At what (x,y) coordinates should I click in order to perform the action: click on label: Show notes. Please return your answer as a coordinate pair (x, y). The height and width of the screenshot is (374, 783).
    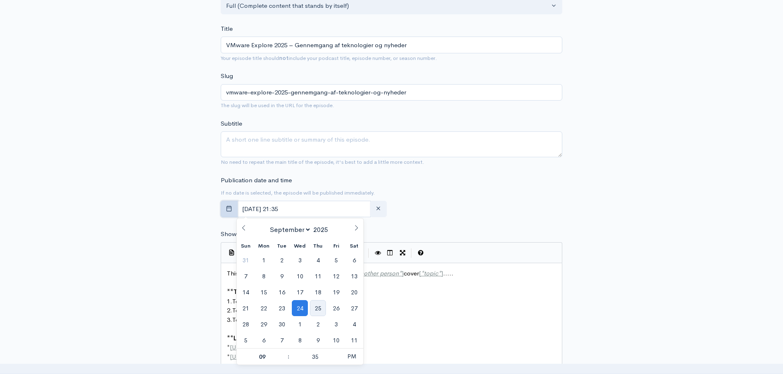
    Looking at the image, I should click on (237, 234).